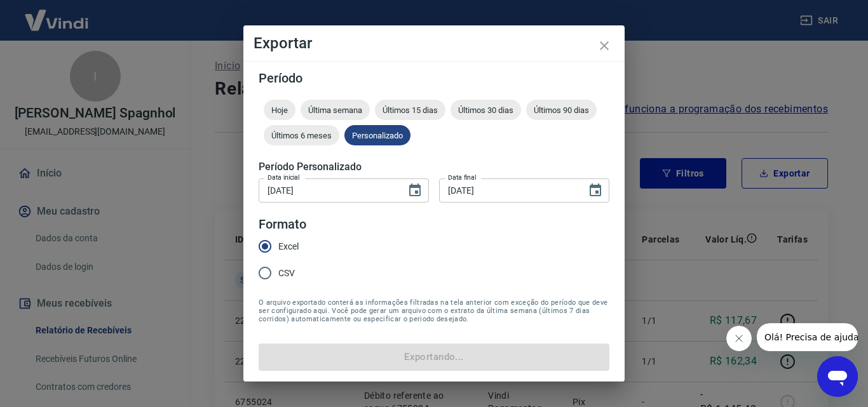 This screenshot has height=407, width=868. I want to click on div: Últimos 15 dias, so click(410, 110).